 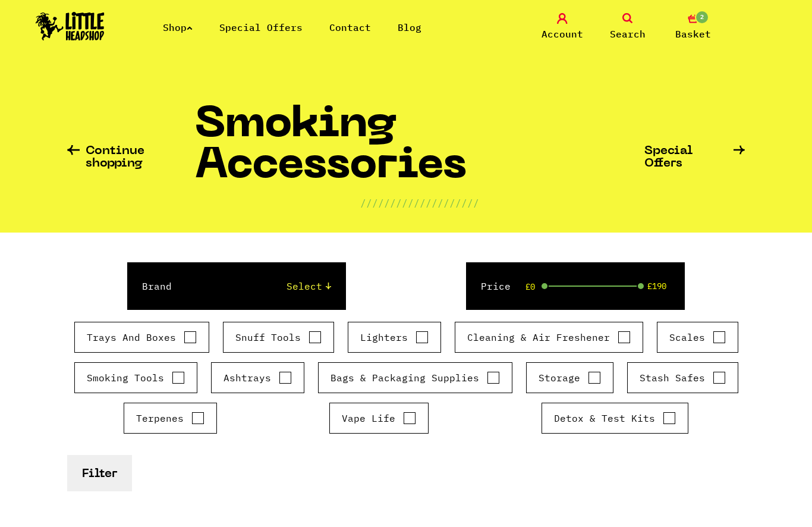 I want to click on a: Shop, so click(x=178, y=28).